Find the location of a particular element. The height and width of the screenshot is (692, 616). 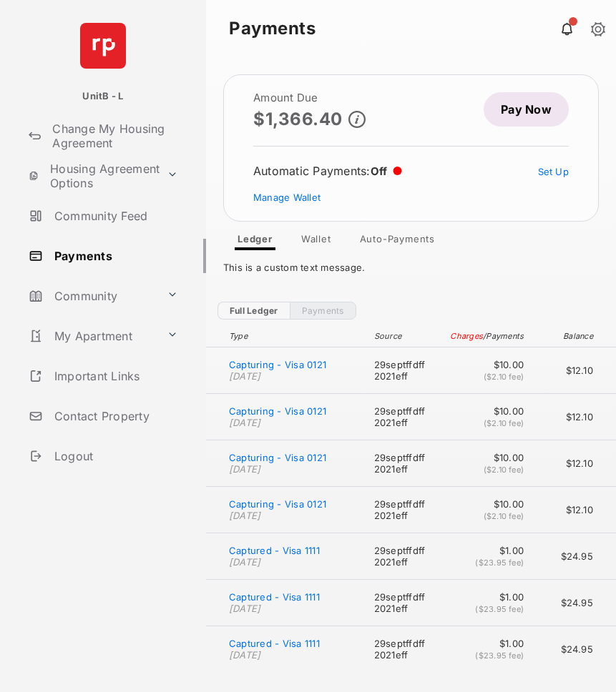

p: UnitB - L is located at coordinates (102, 97).